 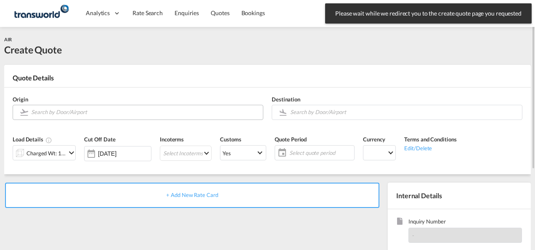 I want to click on div: Charged Wt: 1.00 KG, so click(x=46, y=153).